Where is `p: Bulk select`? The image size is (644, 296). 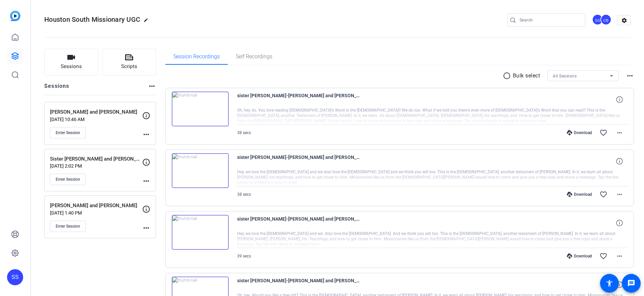 p: Bulk select is located at coordinates (527, 76).